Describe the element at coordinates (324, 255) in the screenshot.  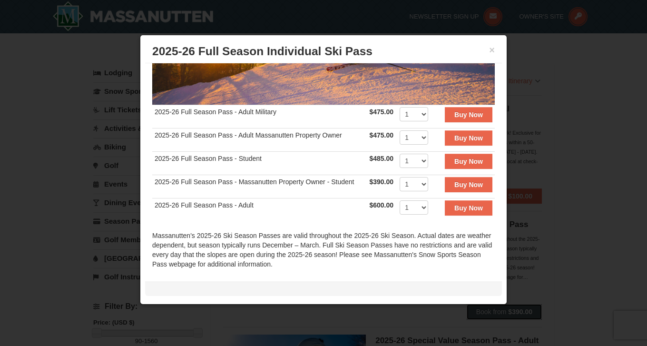
I see `div: Massanutten's 2025-26 Ski Season Passes are valid throughout the 2025-26 Ski Season. Actual dates...` at that location.